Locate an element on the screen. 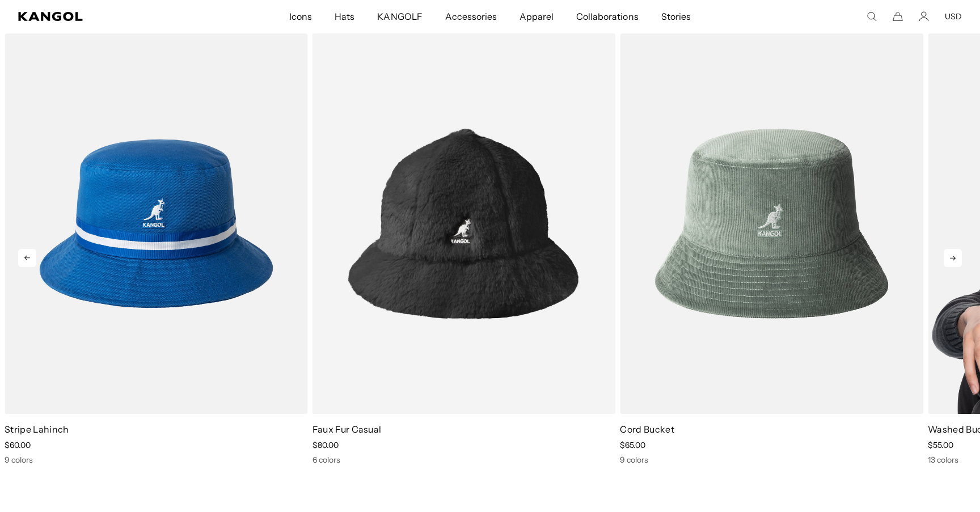  summary: Search here is located at coordinates (872, 16).